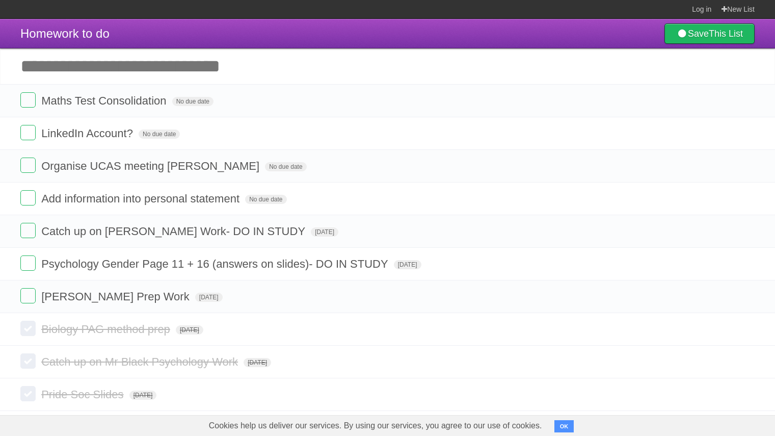 This screenshot has height=436, width=775. I want to click on a: SaveThis List, so click(710, 34).